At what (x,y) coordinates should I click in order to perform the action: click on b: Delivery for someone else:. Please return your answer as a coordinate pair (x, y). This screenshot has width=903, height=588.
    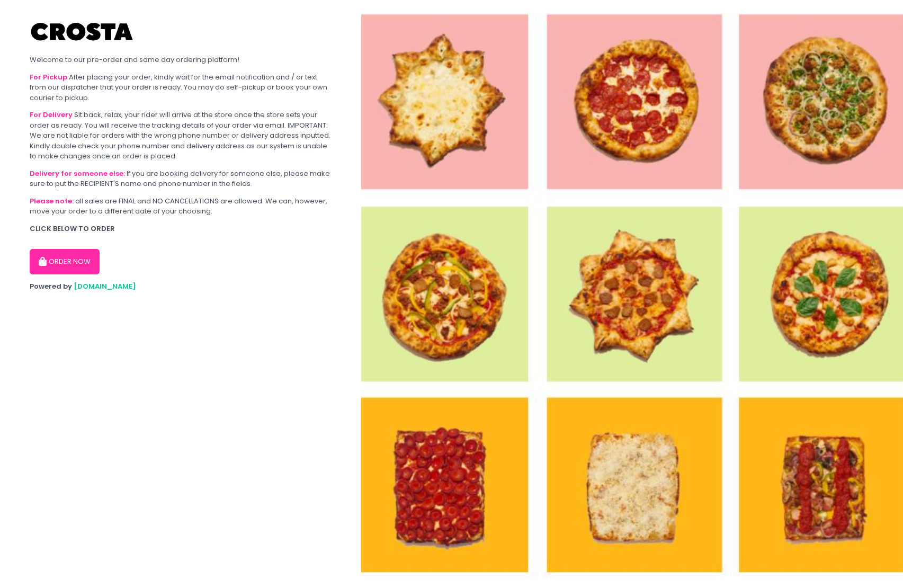
    Looking at the image, I should click on (78, 173).